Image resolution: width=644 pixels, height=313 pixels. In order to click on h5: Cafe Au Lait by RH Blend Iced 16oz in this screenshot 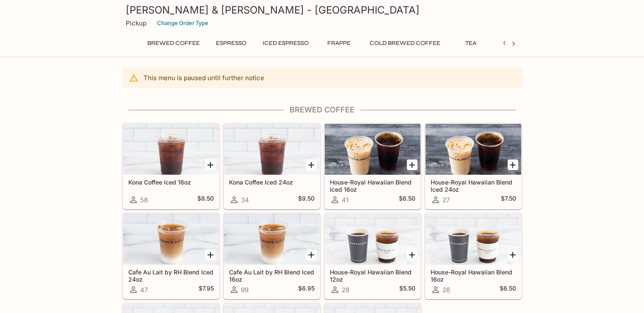, I will do `click(272, 275)`.